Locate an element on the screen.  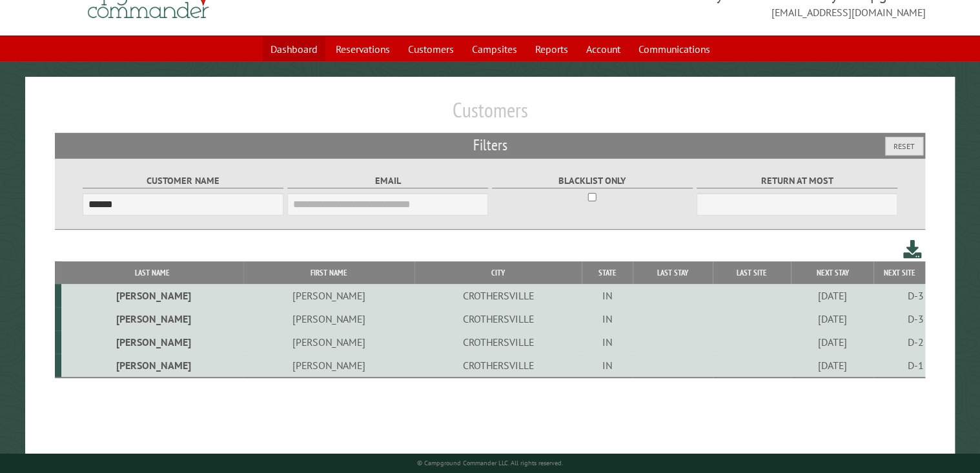
th: Last Stay is located at coordinates (672, 273).